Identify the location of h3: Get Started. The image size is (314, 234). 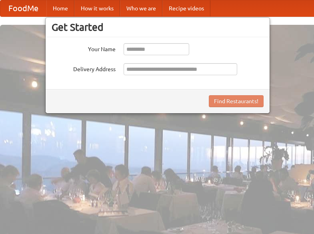
(158, 27).